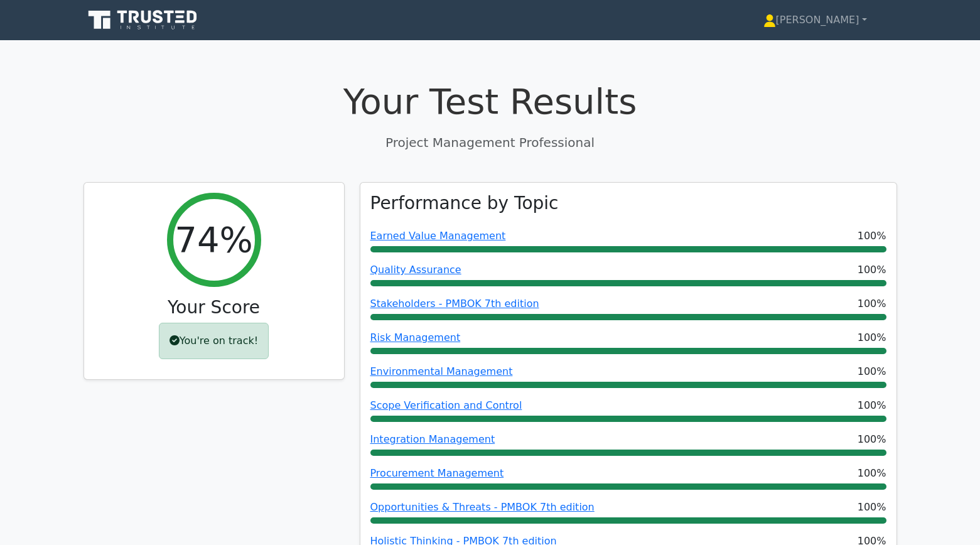 Image resolution: width=980 pixels, height=545 pixels. I want to click on a: Quality Assurance, so click(416, 269).